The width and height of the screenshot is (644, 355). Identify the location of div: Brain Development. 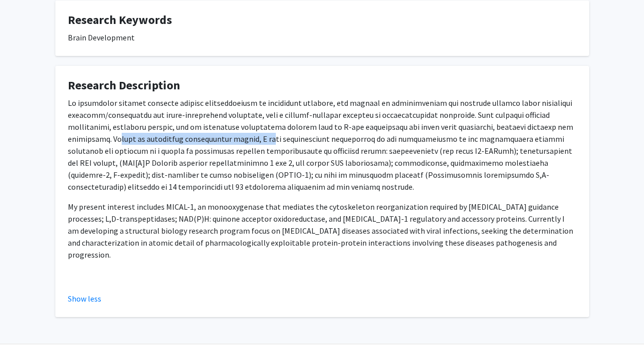
(322, 37).